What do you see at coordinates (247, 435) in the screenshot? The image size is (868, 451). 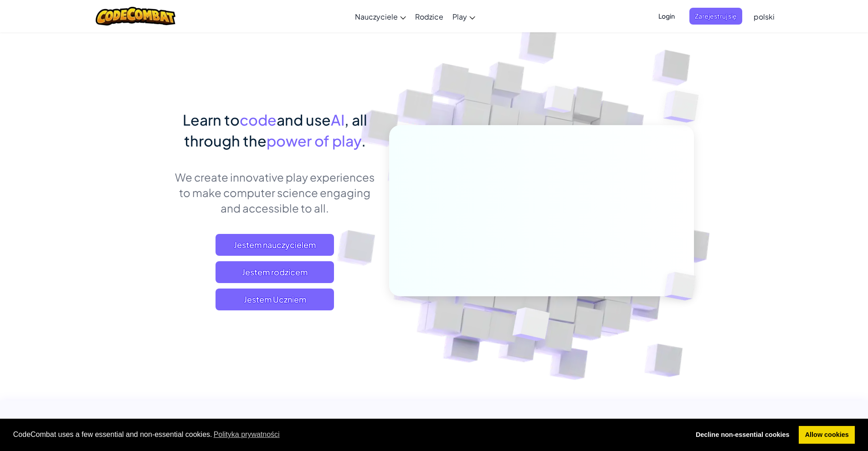 I see `a: learn more about cookies` at bounding box center [247, 435].